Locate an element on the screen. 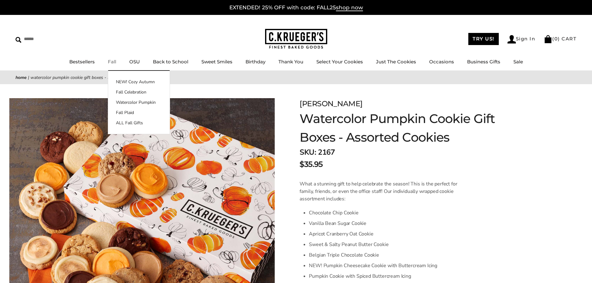  li: Apricot Cranberry Oat Cookie is located at coordinates (389, 234).